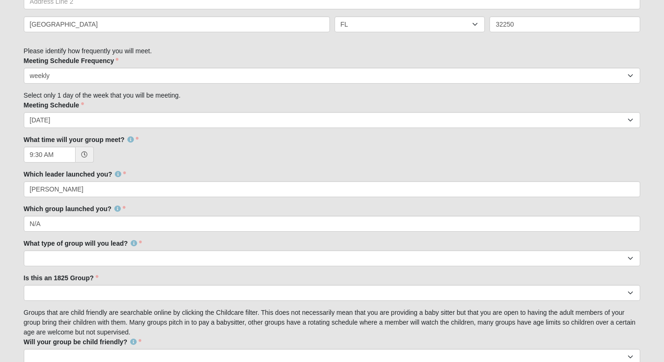 The width and height of the screenshot is (664, 362). Describe the element at coordinates (83, 243) in the screenshot. I see `label: What type of group will you lead?` at that location.